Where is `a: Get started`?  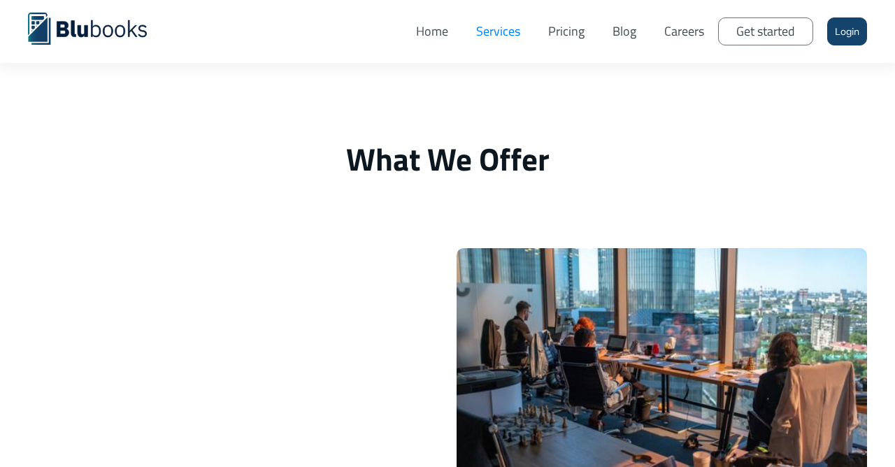 a: Get started is located at coordinates (766, 31).